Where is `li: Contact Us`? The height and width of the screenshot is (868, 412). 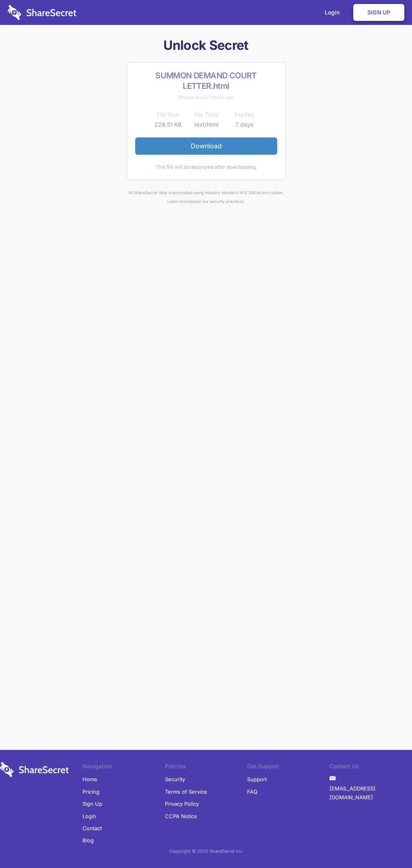 li: Contact Us is located at coordinates (370, 768).